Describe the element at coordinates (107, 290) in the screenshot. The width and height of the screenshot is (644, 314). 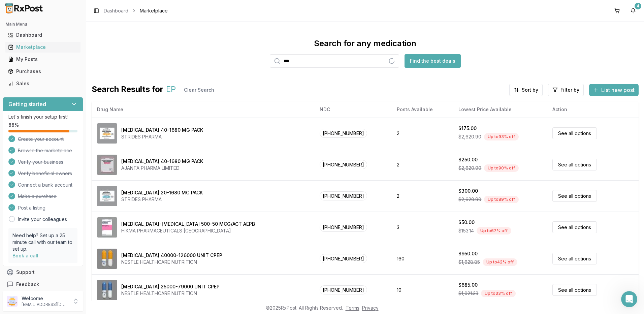
I see `img: Zenpep 25000-79000 UNIT CPEP` at that location.